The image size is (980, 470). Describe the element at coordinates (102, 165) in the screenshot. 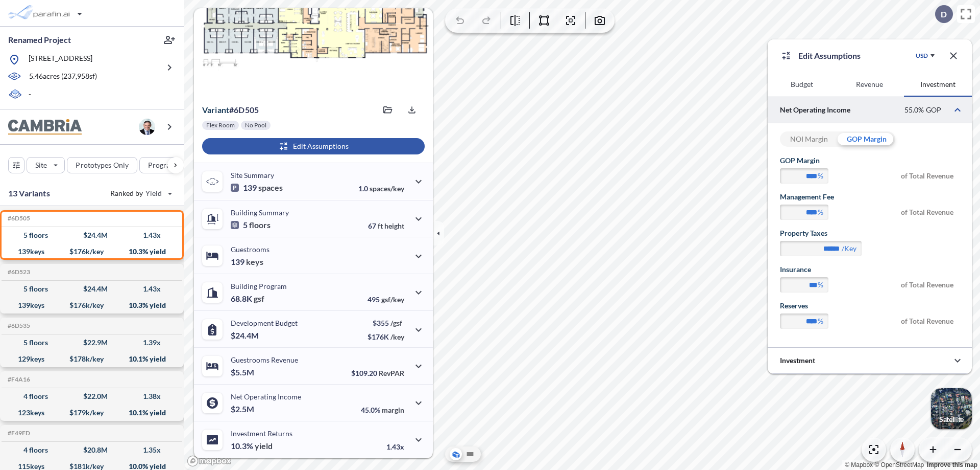

I see `button: Prototypes Only` at that location.